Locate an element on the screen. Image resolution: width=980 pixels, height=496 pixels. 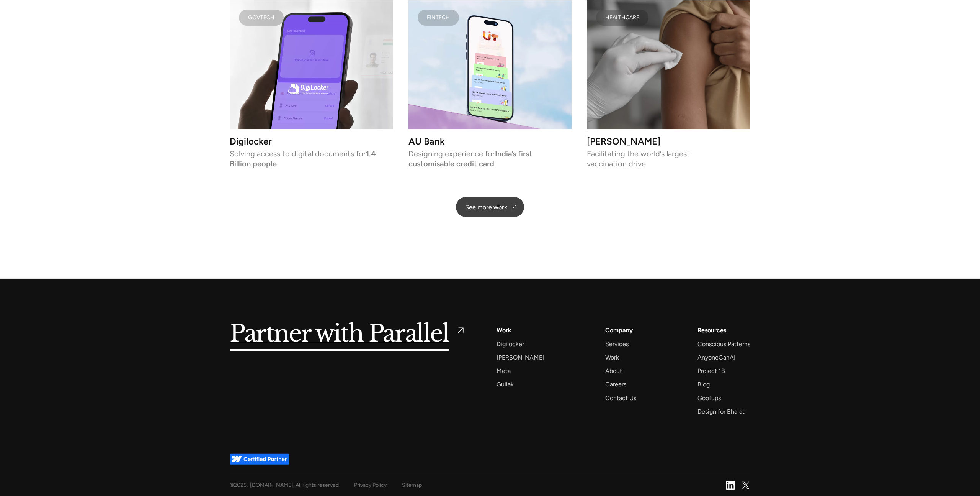
div: Digilocker is located at coordinates (510, 344).